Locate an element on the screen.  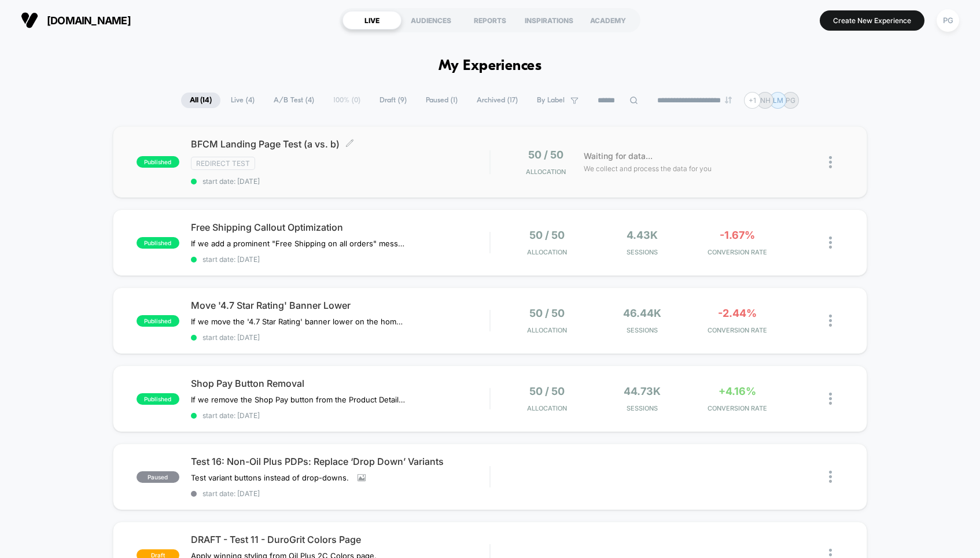
span: Redirect Test is located at coordinates (222, 163).